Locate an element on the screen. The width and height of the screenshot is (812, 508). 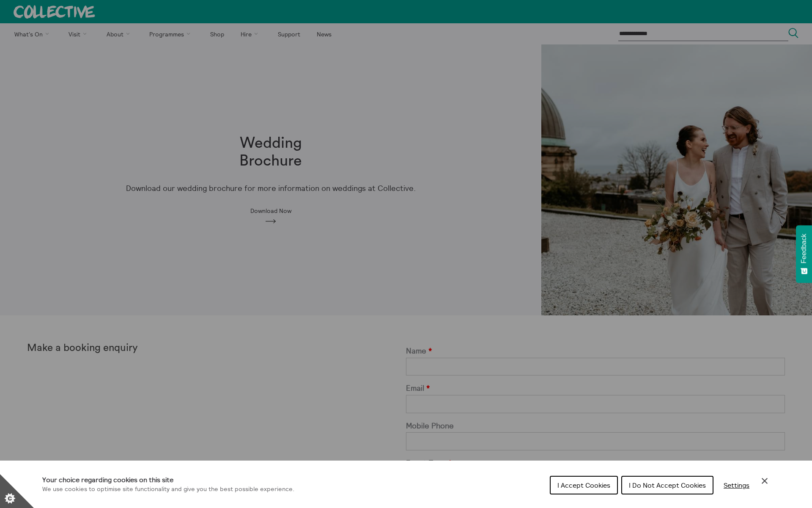
button: Feedback - Show survey is located at coordinates (804, 254).